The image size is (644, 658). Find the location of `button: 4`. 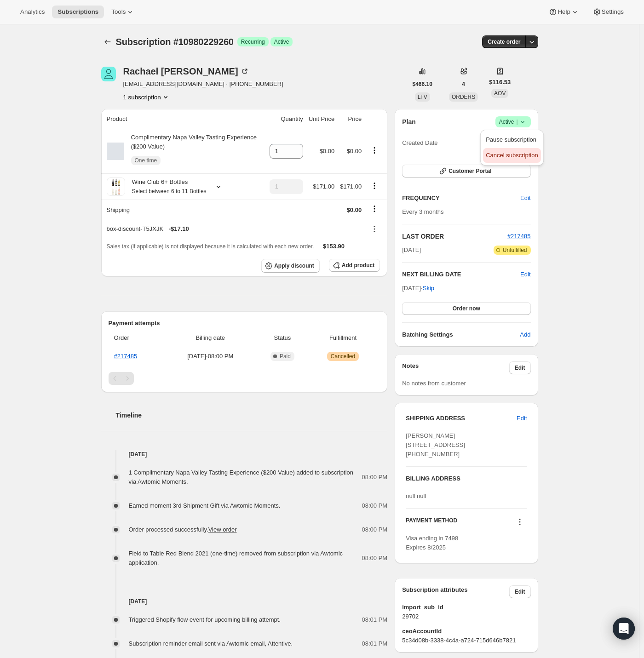

button: 4 is located at coordinates (463, 84).